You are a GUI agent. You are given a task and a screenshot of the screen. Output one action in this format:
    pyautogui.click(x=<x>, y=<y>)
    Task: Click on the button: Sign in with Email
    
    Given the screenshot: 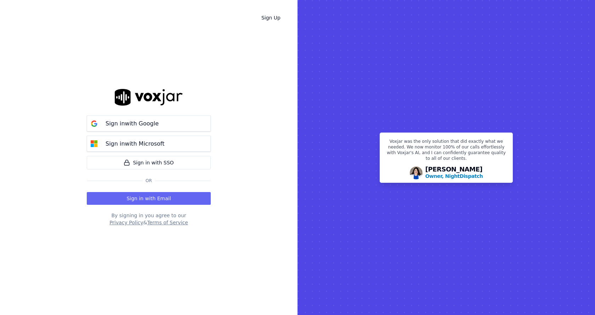 What is the action you would take?
    pyautogui.click(x=149, y=198)
    